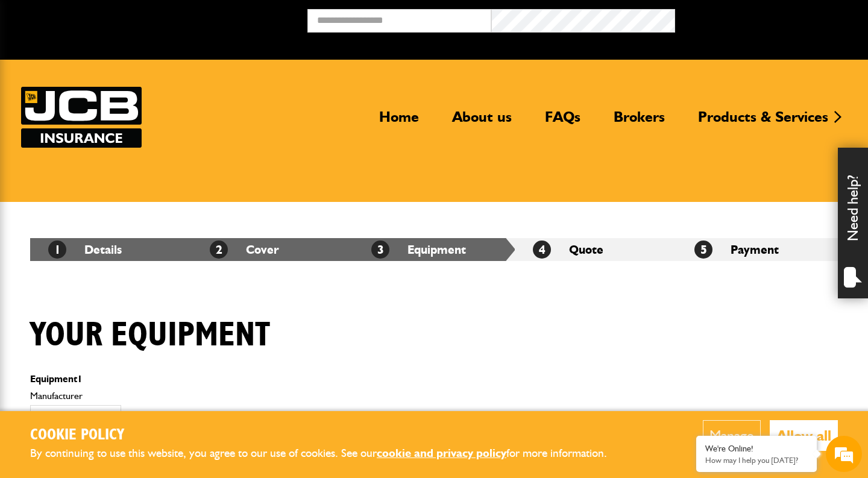  Describe the element at coordinates (245, 249) in the screenshot. I see `a: 2Cover` at that location.